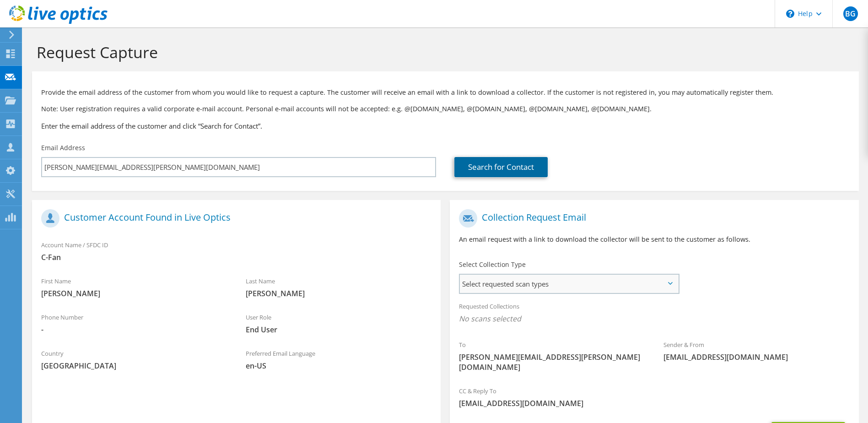  I want to click on div: Preferred Email Language, so click(339, 359).